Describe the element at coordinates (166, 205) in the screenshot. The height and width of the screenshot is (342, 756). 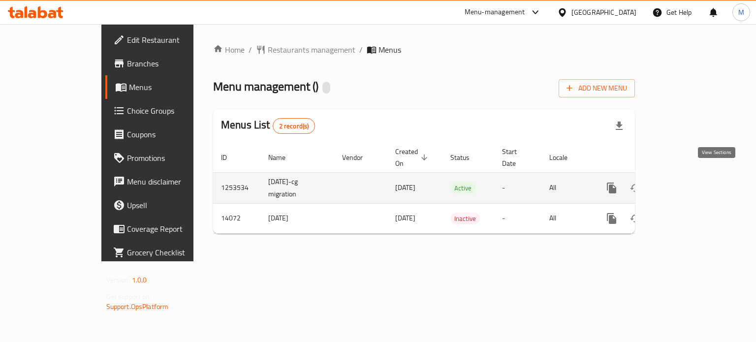
I see `a: Upsell` at that location.